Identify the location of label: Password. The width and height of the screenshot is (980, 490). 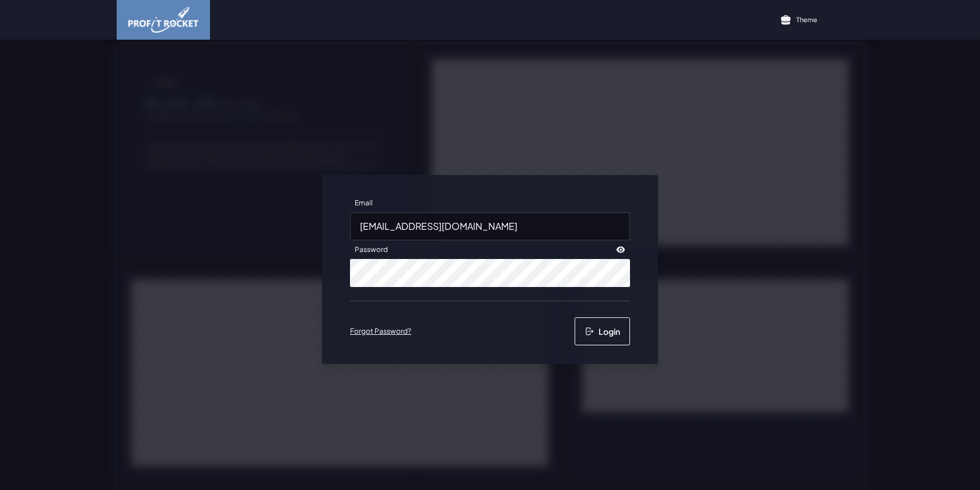
(371, 250).